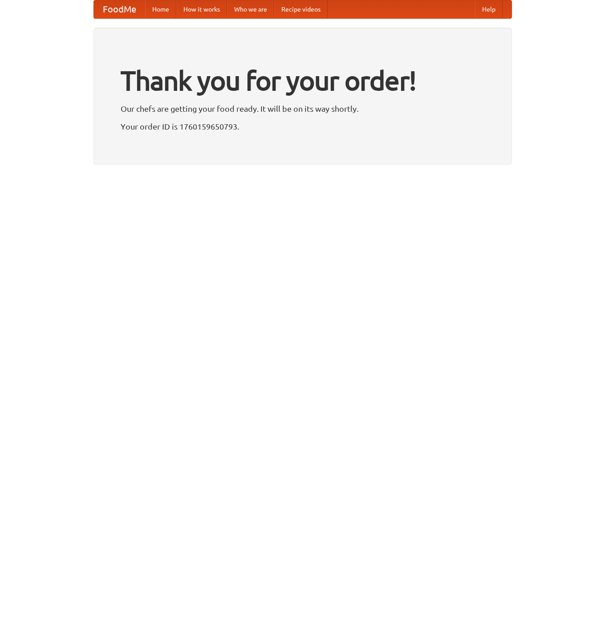 This screenshot has height=630, width=605. Describe the element at coordinates (250, 9) in the screenshot. I see `a: Who we are` at that location.